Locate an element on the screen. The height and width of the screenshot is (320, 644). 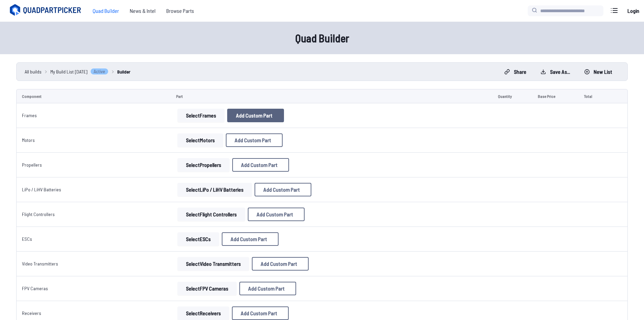
a: SelectReceivers is located at coordinates (203, 313).